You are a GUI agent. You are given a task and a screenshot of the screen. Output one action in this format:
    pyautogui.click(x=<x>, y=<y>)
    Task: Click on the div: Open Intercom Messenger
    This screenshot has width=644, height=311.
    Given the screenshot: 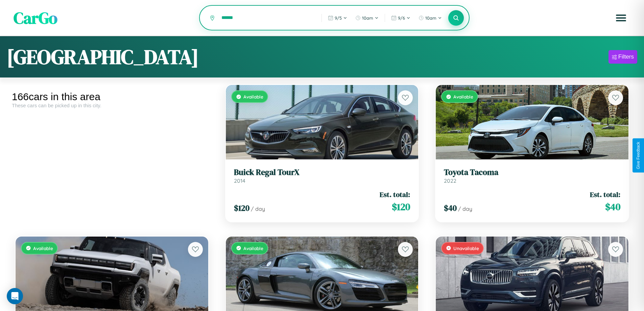 What is the action you would take?
    pyautogui.click(x=15, y=296)
    